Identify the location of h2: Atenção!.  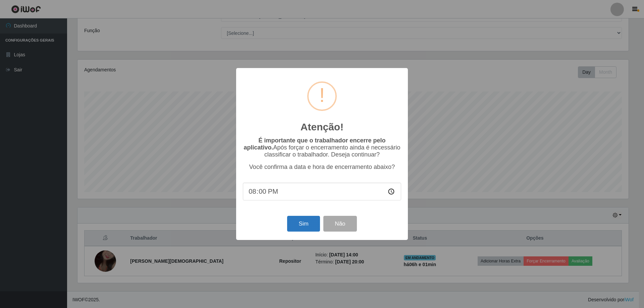
(322, 127).